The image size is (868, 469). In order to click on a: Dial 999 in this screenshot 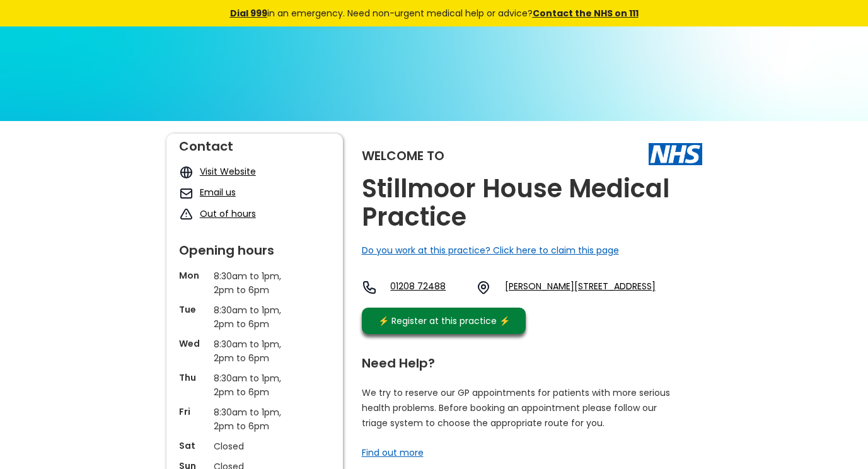, I will do `click(248, 13)`.